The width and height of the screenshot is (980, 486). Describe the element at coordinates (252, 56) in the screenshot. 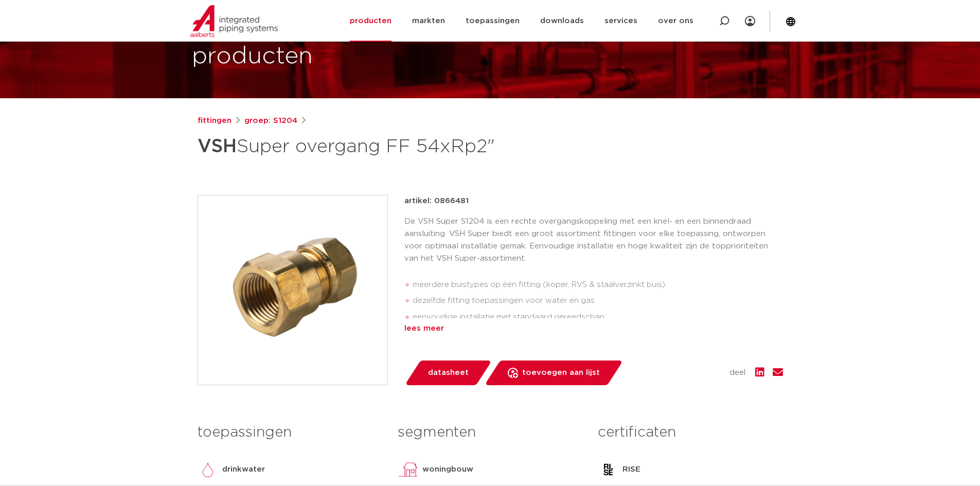

I see `h1: producten` at that location.